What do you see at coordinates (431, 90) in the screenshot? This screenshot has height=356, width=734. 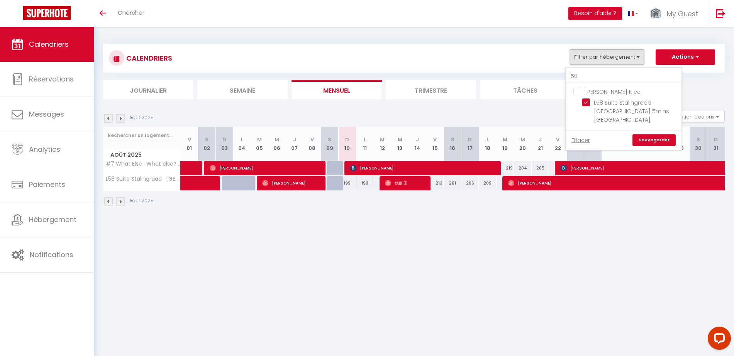 I see `li: Trimestre` at bounding box center [431, 90].